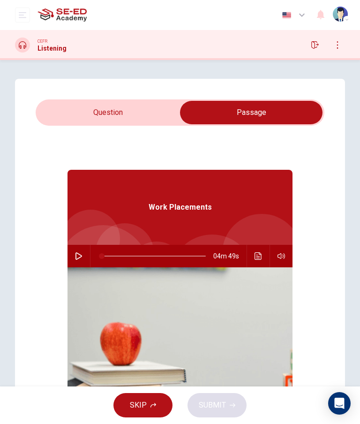 This screenshot has width=360, height=424. Describe the element at coordinates (339, 403) in the screenshot. I see `div: Open Intercom Messenger` at that location.